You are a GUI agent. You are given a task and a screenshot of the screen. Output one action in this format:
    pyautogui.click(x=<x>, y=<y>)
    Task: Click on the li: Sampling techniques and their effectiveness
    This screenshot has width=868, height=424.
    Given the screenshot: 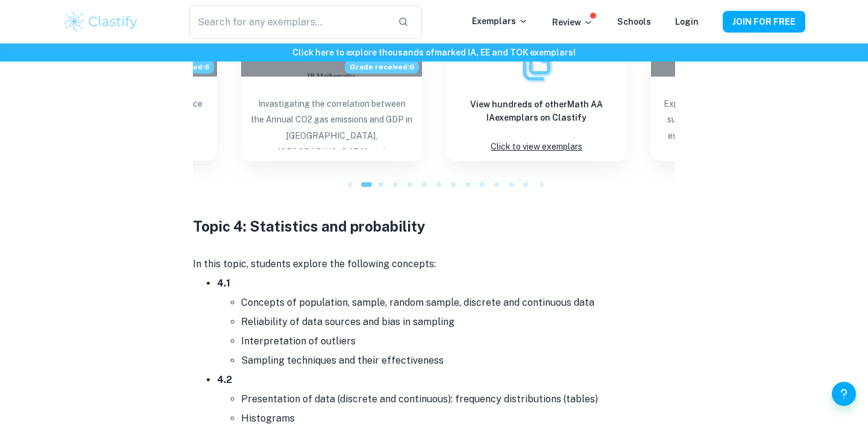 What is the action you would take?
    pyautogui.click(x=458, y=361)
    